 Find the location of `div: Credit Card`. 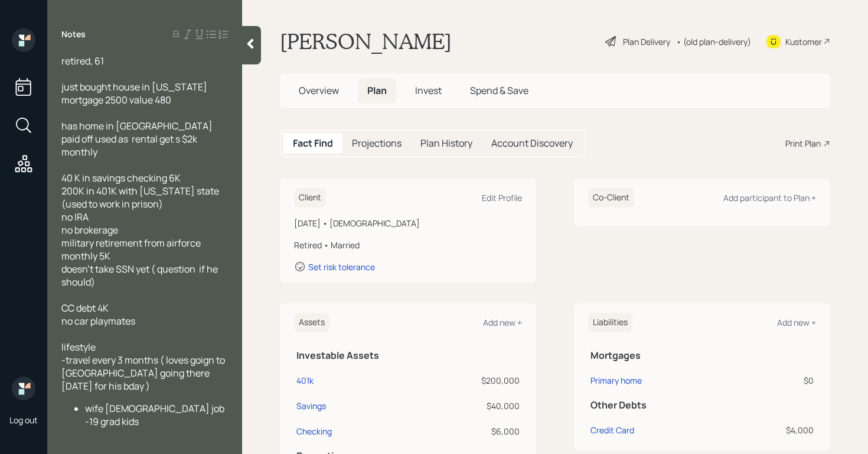

div: Credit Card is located at coordinates (612, 429).